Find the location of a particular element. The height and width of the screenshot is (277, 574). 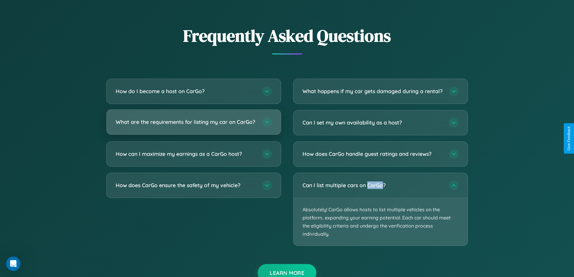

h3: How do I become a host on CarGo? is located at coordinates (186, 91).